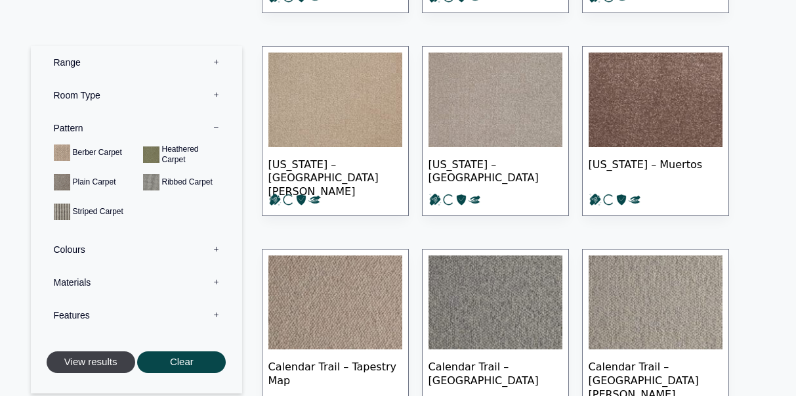 This screenshot has width=796, height=396. What do you see at coordinates (137, 128) in the screenshot?
I see `label: Pattern` at bounding box center [137, 128].